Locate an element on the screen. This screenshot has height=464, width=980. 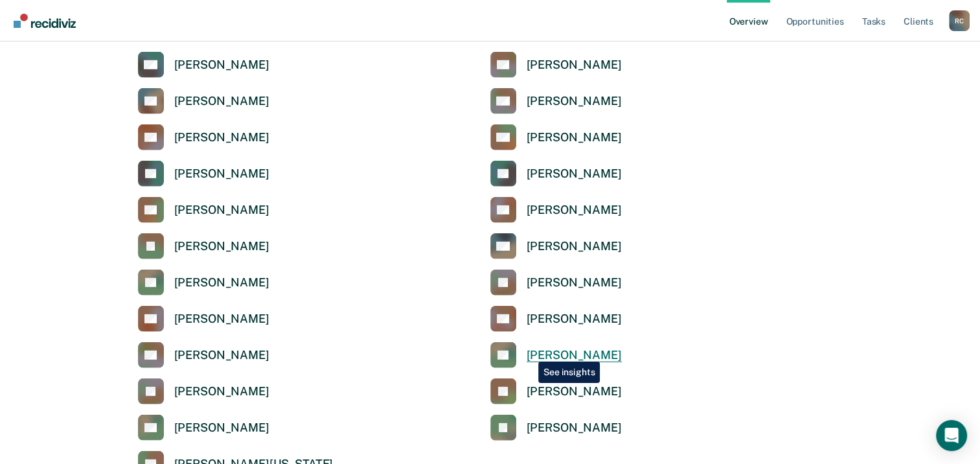
div: R C is located at coordinates (959, 21).